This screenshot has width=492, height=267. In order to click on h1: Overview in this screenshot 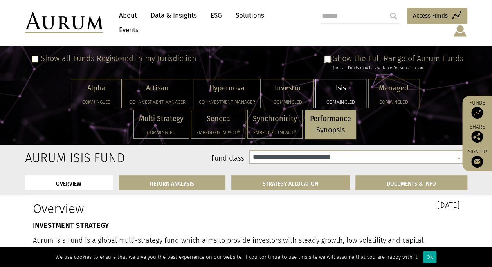, I will do `click(137, 209)`.